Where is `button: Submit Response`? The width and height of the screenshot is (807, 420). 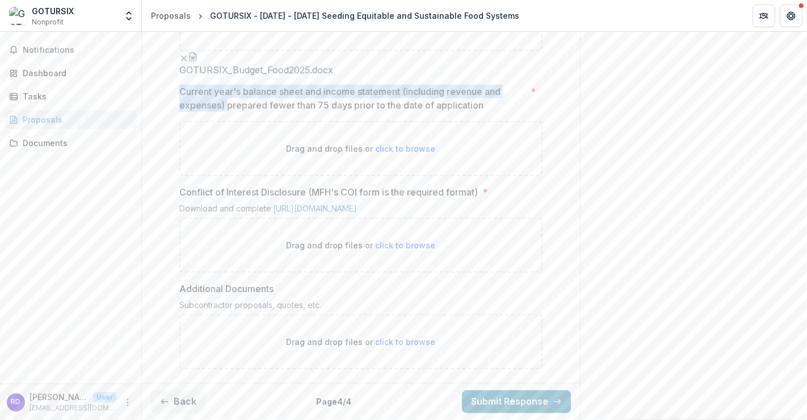 button: Submit Response is located at coordinates (517, 401).